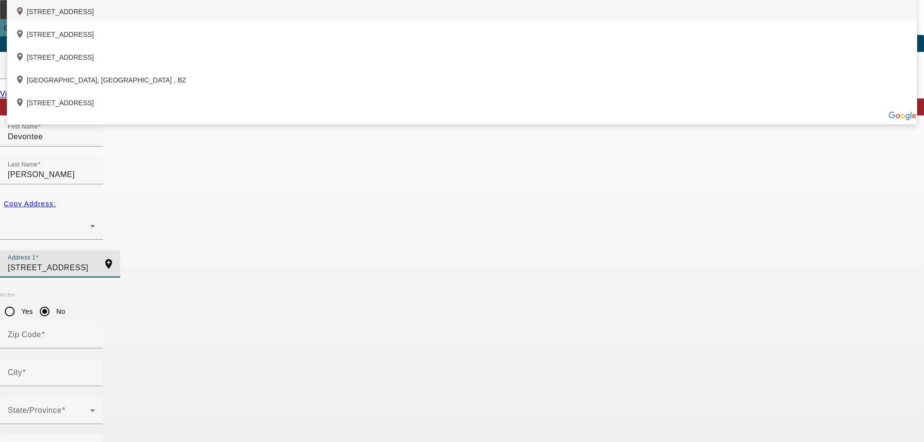 This screenshot has width=924, height=442. What do you see at coordinates (15, 372) in the screenshot?
I see `mat-label: City` at bounding box center [15, 372].